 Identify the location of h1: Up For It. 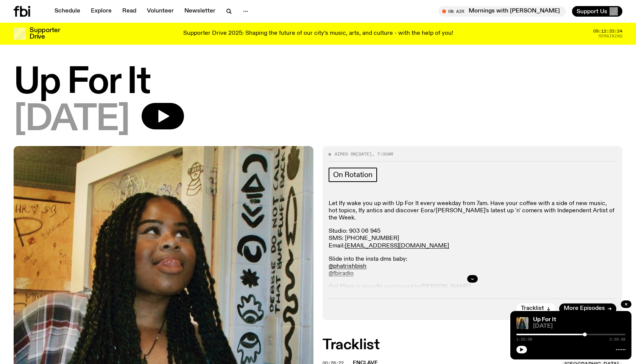
(318, 83).